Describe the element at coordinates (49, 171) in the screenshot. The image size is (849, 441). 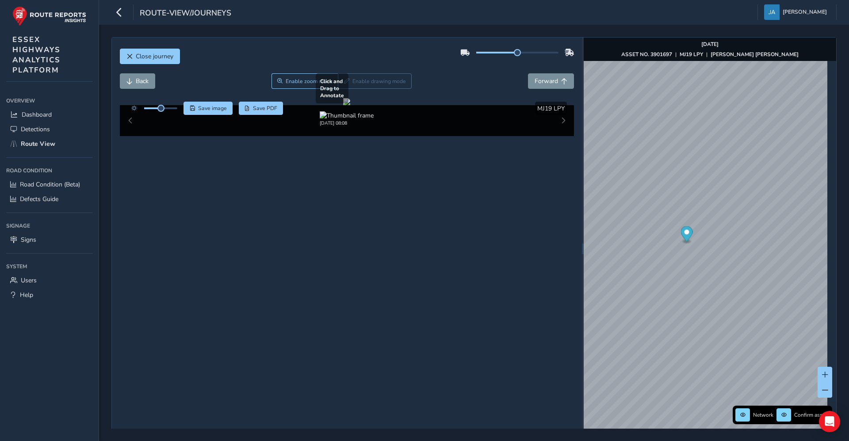
I see `div: Road Condition` at that location.